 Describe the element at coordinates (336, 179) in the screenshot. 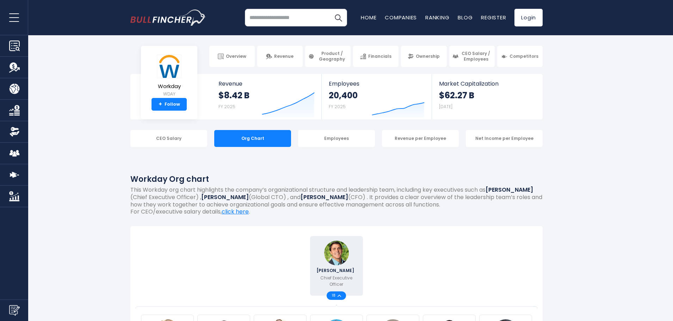

I see `h1: Workday Org chart` at that location.